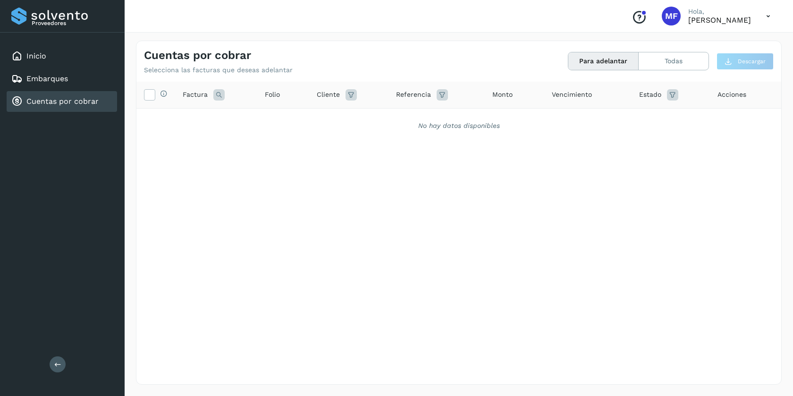 The image size is (793, 396). What do you see at coordinates (62, 101) in the screenshot?
I see `a: Cuentas por cobrar` at bounding box center [62, 101].